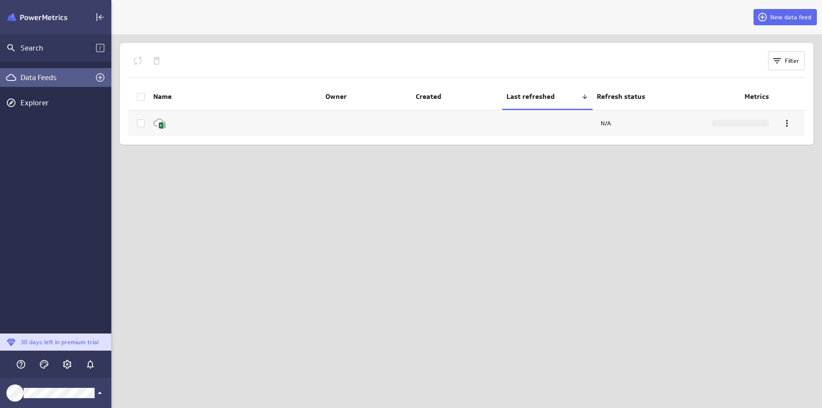  I want to click on div: Create a data feed, so click(100, 77).